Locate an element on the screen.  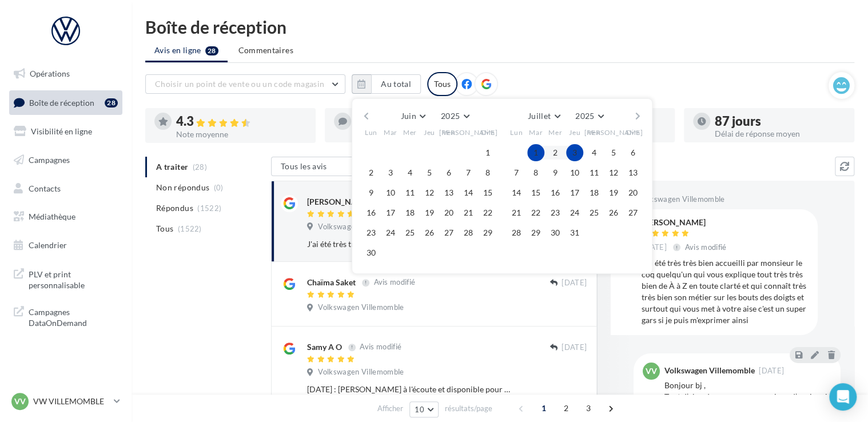
button: 20 is located at coordinates (448, 213).